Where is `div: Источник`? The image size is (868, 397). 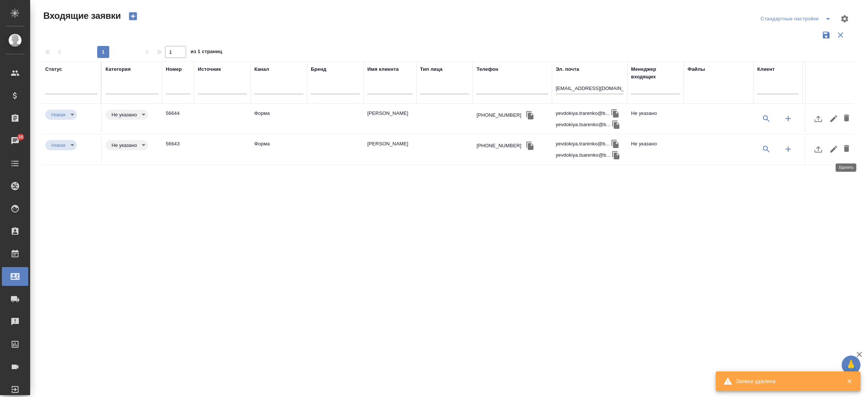
div: Источник is located at coordinates (209, 69).